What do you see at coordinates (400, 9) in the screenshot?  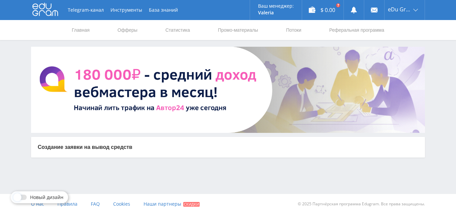 I see `span: eDu Group` at bounding box center [400, 9].